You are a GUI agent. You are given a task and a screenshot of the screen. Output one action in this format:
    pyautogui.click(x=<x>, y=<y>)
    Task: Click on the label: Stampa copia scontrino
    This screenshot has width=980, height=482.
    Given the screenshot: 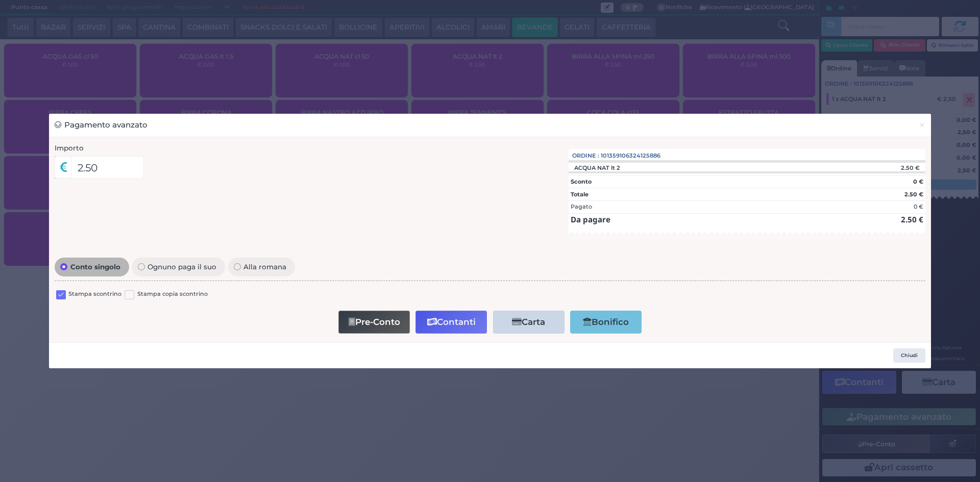 What is the action you would take?
    pyautogui.click(x=172, y=294)
    